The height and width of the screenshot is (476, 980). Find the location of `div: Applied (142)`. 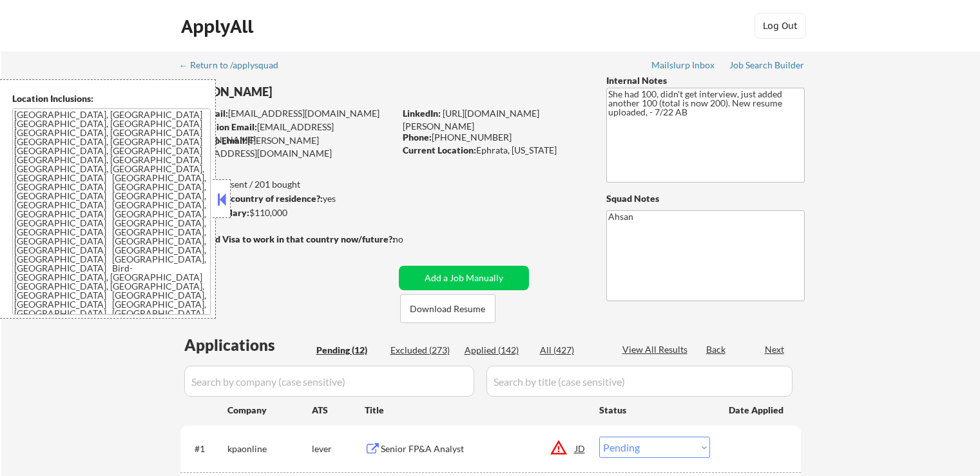

div: Applied (142) is located at coordinates (497, 350).